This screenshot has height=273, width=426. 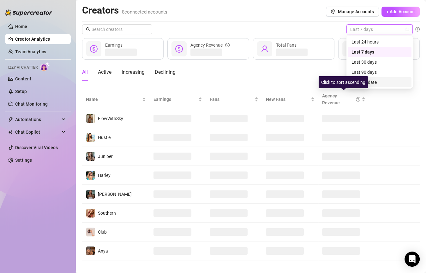 I want to click on div: Last 24 hours, so click(x=379, y=42).